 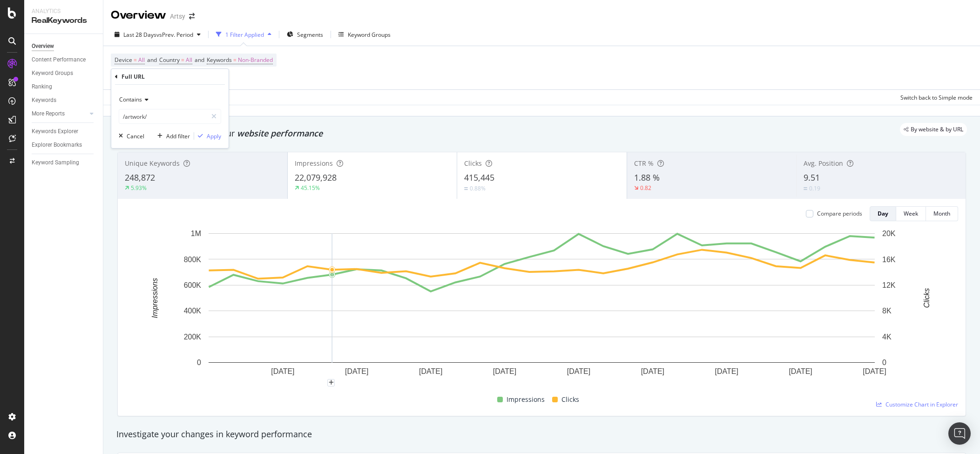 I want to click on div: Content Performance, so click(x=59, y=60).